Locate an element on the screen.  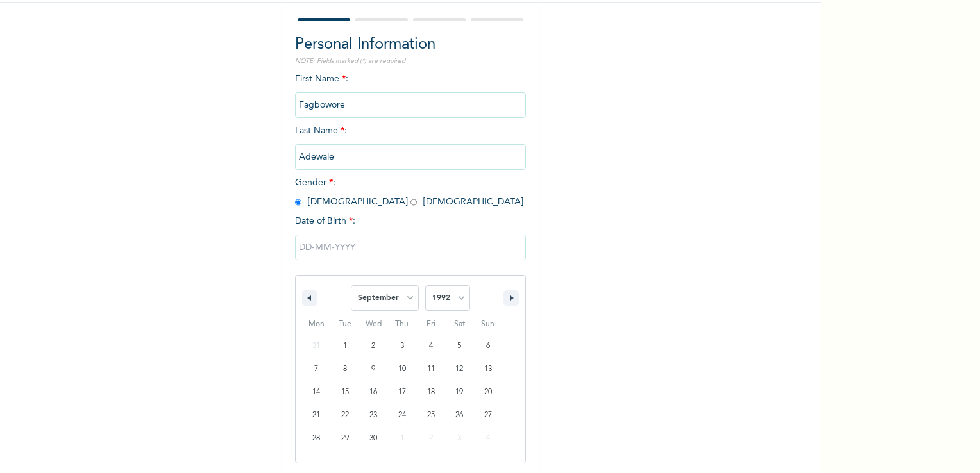
h2: Personal Information is located at coordinates (410, 45).